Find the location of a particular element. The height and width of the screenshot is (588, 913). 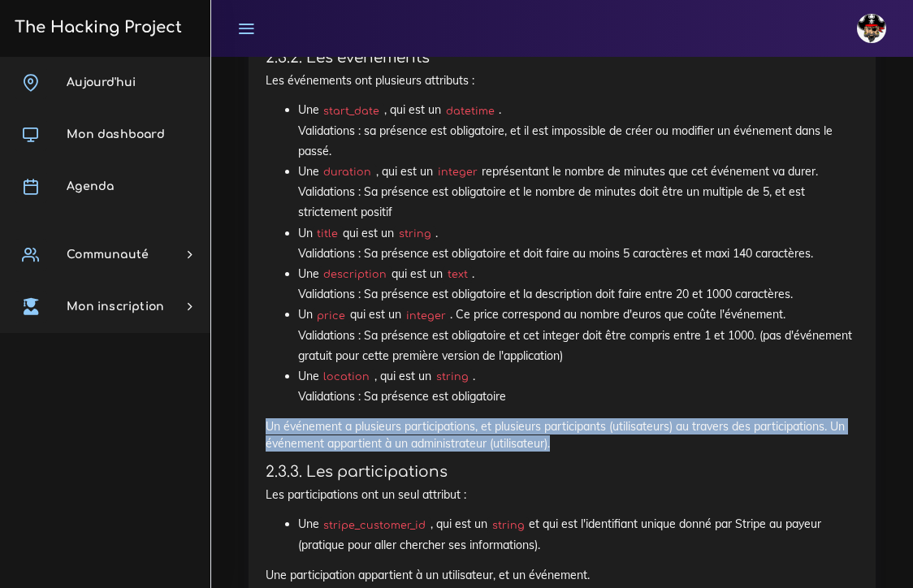

span: Communauté is located at coordinates (107, 254).